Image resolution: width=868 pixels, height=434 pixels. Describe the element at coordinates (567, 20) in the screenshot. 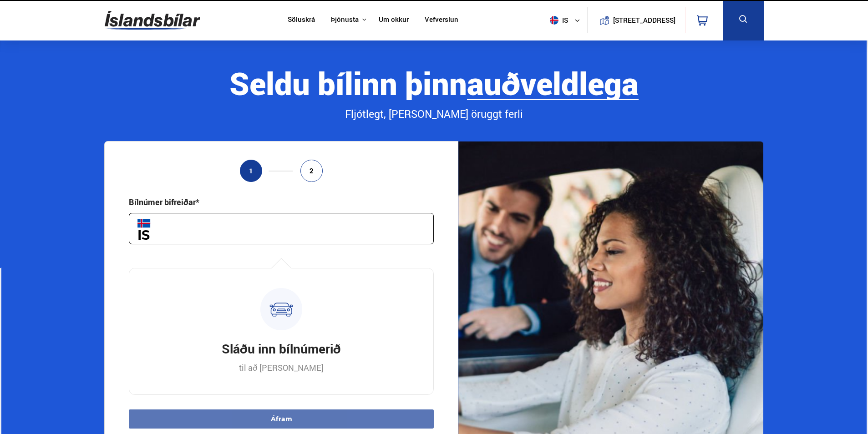

I see `button: is` at that location.